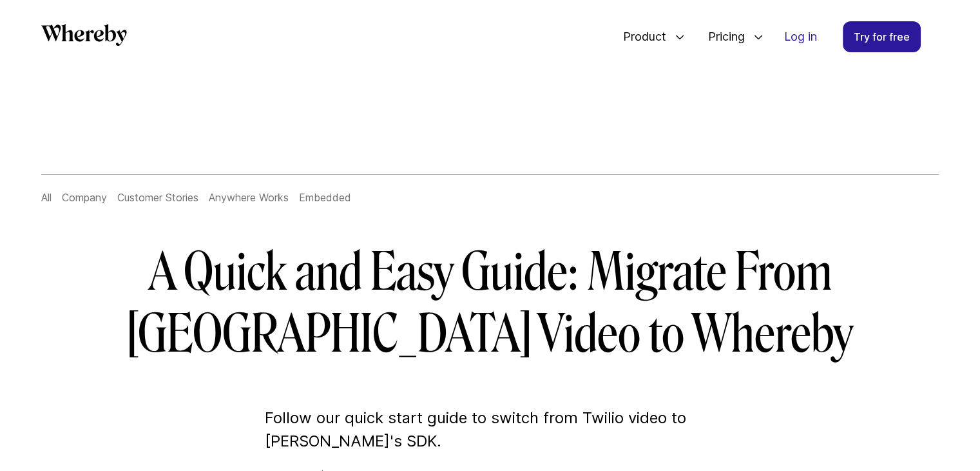 The height and width of the screenshot is (471, 980). Describe the element at coordinates (324, 197) in the screenshot. I see `a: Embedded` at that location.